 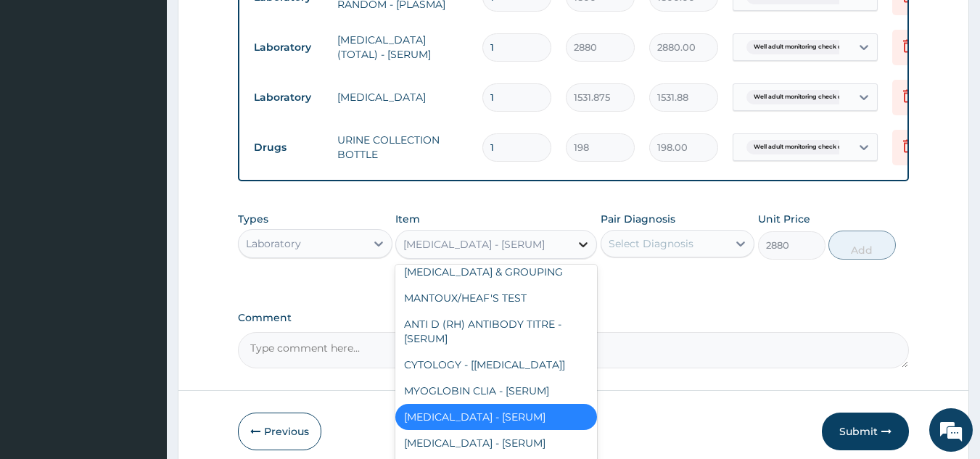 What do you see at coordinates (637, 219) in the screenshot?
I see `label: Pair Diagnosis` at bounding box center [637, 219].